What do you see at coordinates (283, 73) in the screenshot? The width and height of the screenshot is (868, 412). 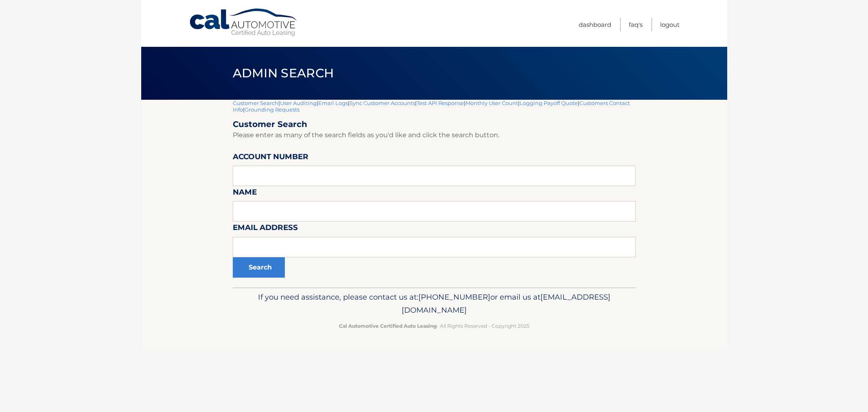 I see `span: Admin Search` at bounding box center [283, 73].